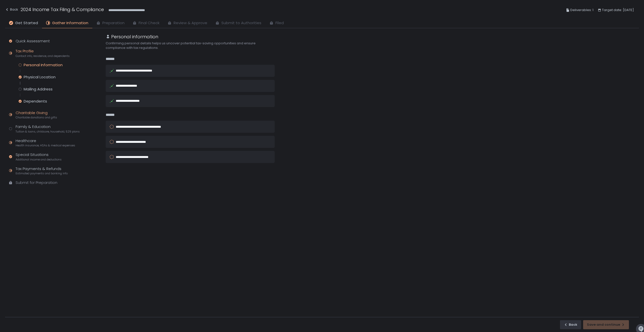 This screenshot has height=332, width=644. Describe the element at coordinates (35, 101) in the screenshot. I see `div: Dependents` at that location.